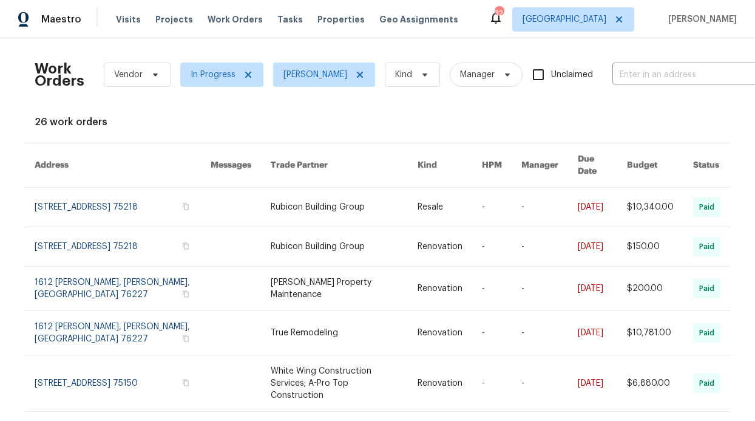 This screenshot has width=755, height=421. Describe the element at coordinates (213, 75) in the screenshot. I see `span: In Progress` at that location.